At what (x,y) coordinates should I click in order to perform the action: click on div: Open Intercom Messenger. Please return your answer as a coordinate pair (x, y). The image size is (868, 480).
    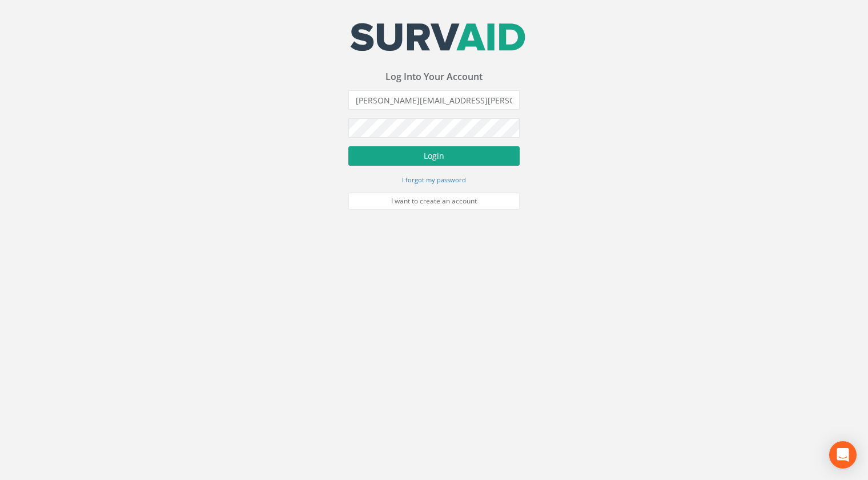
    Looking at the image, I should click on (843, 454).